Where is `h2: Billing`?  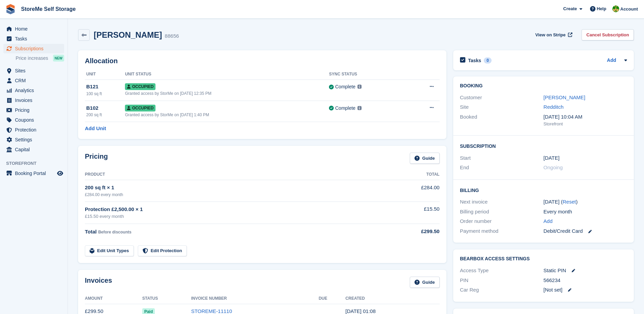
h2: Billing is located at coordinates (543, 190).